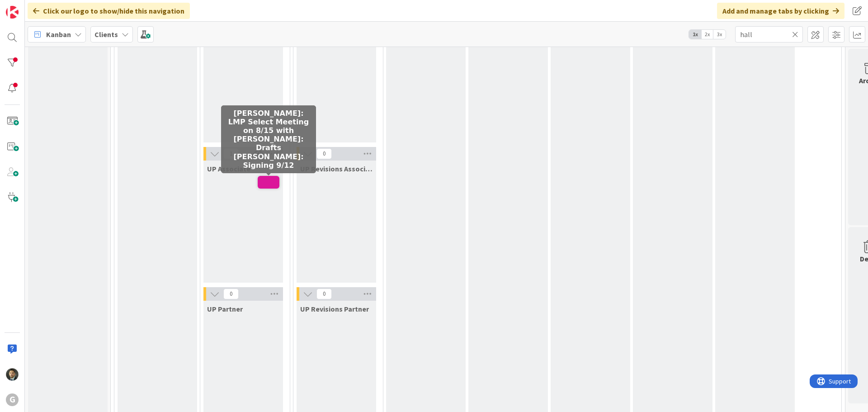 The width and height of the screenshot is (868, 412). What do you see at coordinates (707, 34) in the screenshot?
I see `span: 2x` at bounding box center [707, 34].